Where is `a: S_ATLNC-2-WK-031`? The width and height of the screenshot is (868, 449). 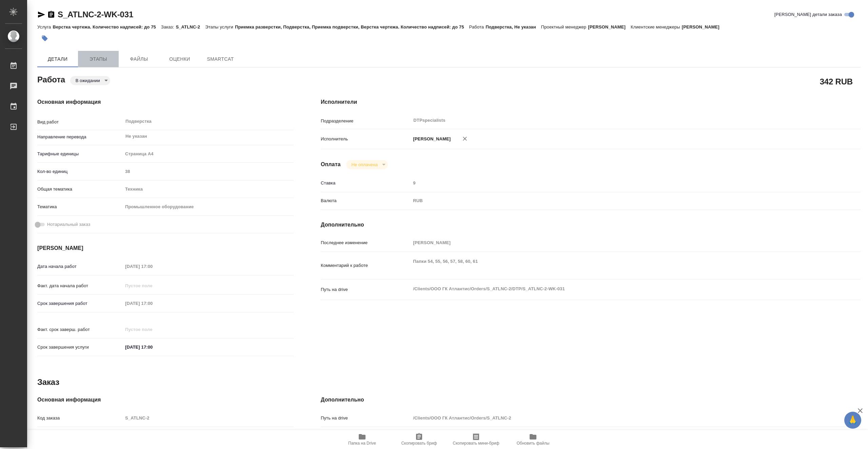 a: S_ATLNC-2-WK-031 is located at coordinates (95, 14).